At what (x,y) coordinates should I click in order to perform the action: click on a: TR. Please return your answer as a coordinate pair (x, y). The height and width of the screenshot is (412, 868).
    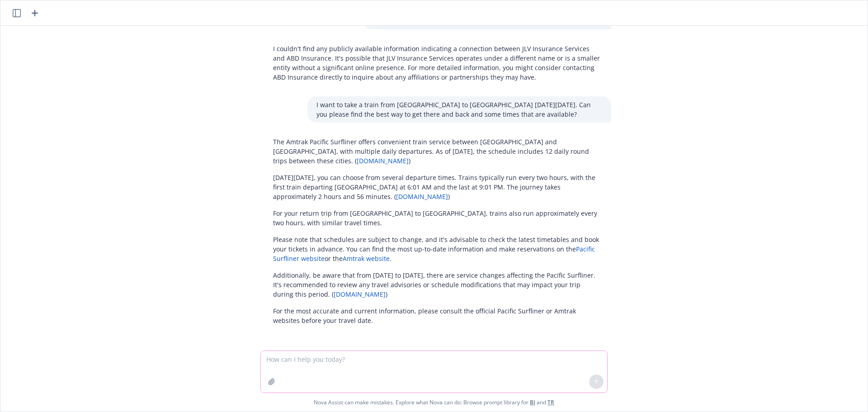
    Looking at the image, I should click on (551, 402).